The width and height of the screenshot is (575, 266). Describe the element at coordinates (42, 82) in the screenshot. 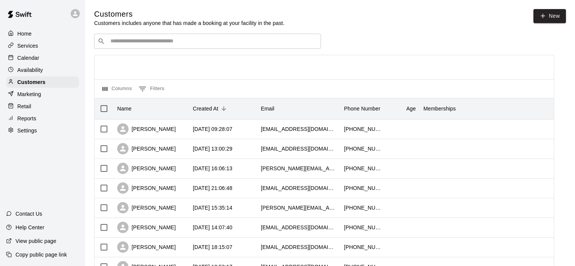

I see `a: Customers` at that location.